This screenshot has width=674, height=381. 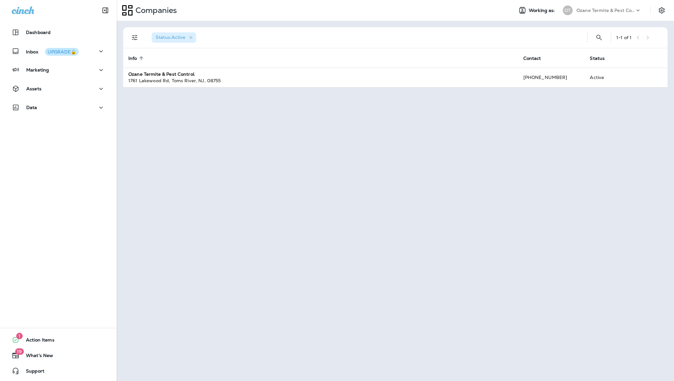 What do you see at coordinates (32, 108) in the screenshot?
I see `p: Data` at bounding box center [32, 108].